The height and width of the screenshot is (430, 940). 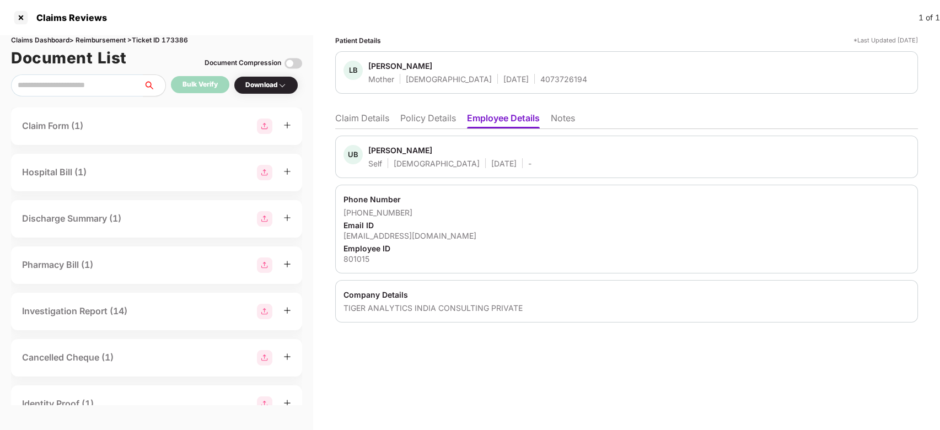 I want to click on div: Claims Reviews, so click(x=68, y=18).